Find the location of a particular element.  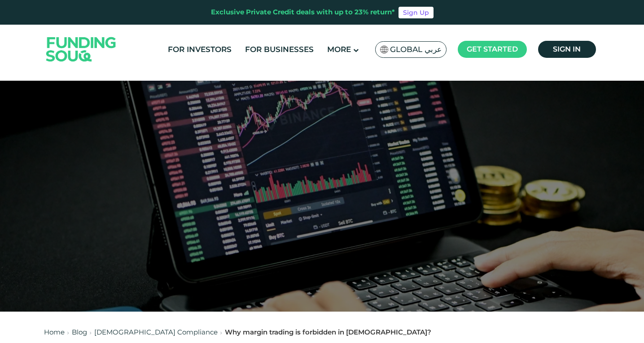

span: Global عربي is located at coordinates (415, 49).